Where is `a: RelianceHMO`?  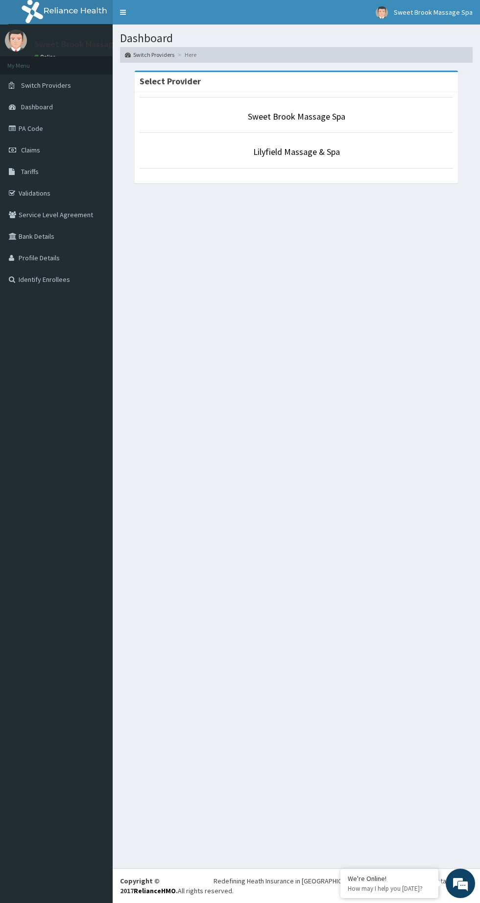
a: RelianceHMO is located at coordinates (155, 891).